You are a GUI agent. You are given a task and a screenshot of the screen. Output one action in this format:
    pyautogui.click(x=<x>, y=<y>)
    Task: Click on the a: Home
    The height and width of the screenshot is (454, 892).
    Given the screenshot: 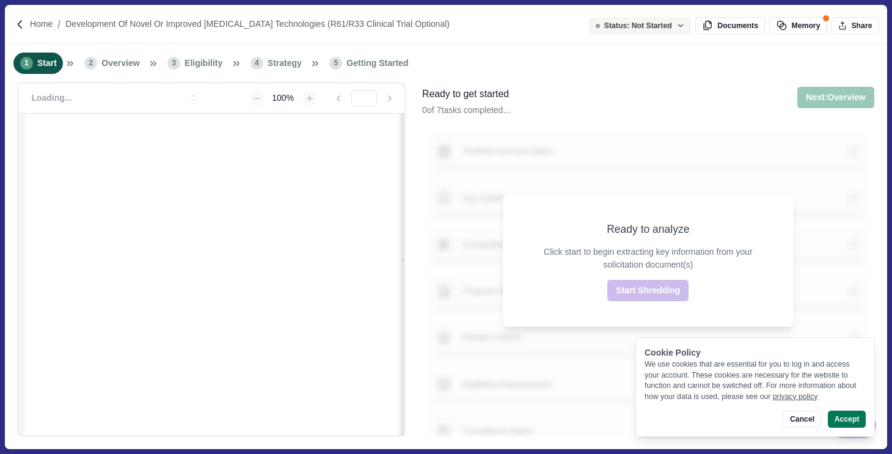 What is the action you would take?
    pyautogui.click(x=41, y=24)
    